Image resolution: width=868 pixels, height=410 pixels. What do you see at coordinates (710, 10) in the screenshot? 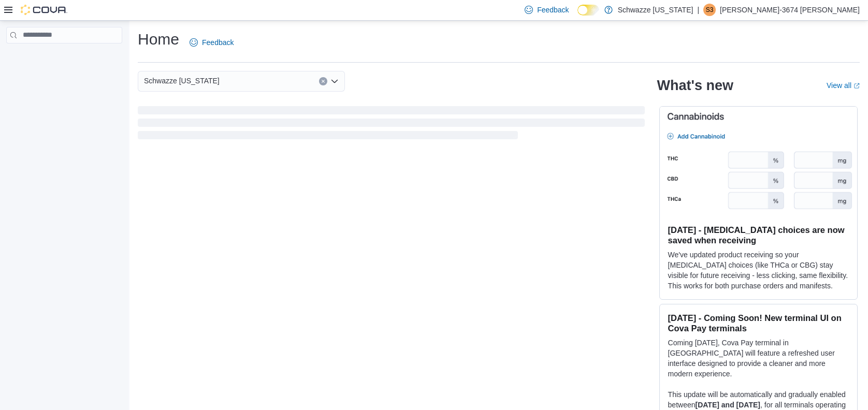
I see `div: Sarah-3674 Holmes` at bounding box center [710, 10].